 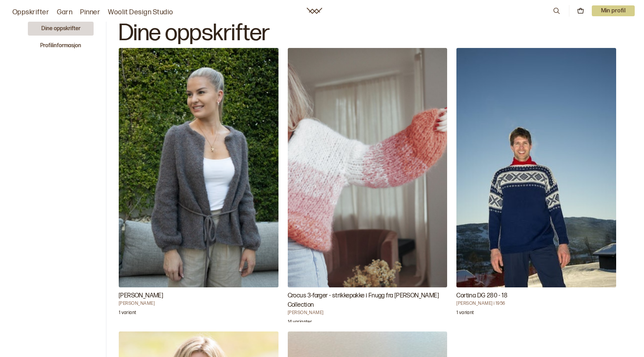 I want to click on a: Woolit, so click(x=314, y=11).